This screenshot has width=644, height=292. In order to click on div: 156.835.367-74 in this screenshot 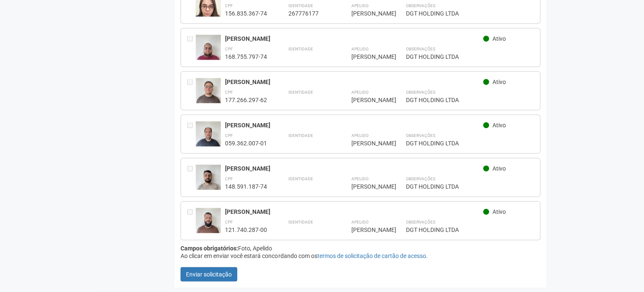, I will do `click(246, 13)`.